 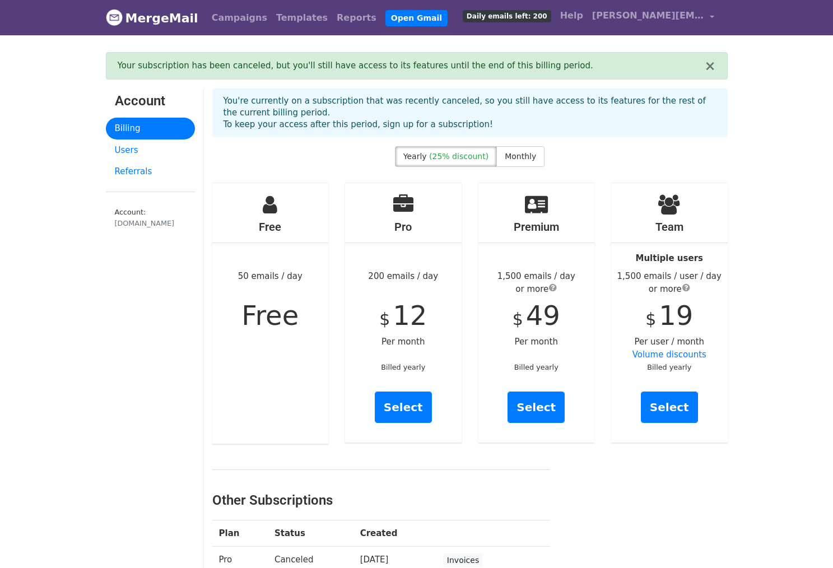 I want to click on h3: Other Subscriptions, so click(x=381, y=500).